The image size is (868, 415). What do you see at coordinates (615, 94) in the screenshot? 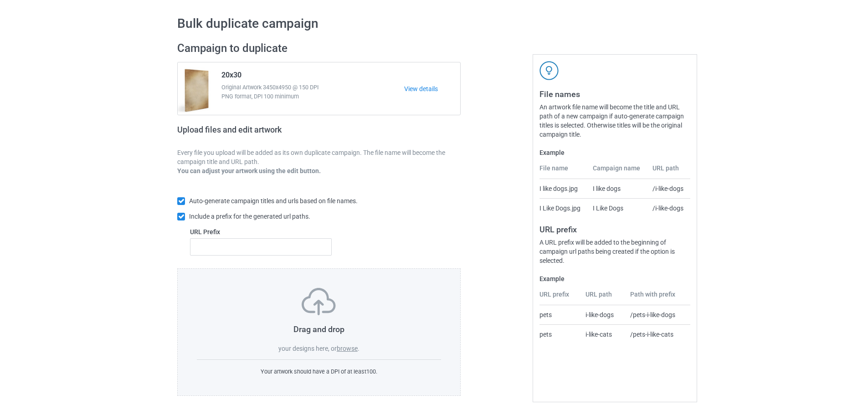
I see `h3: File names` at bounding box center [615, 94].